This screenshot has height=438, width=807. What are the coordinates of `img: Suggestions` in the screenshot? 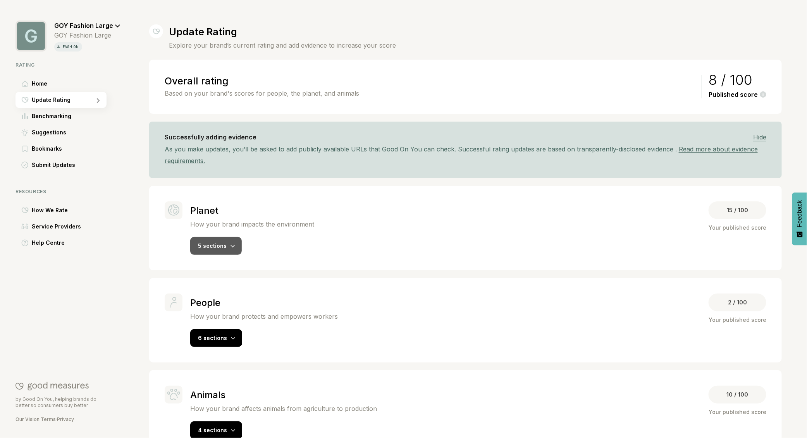 It's located at (25, 132).